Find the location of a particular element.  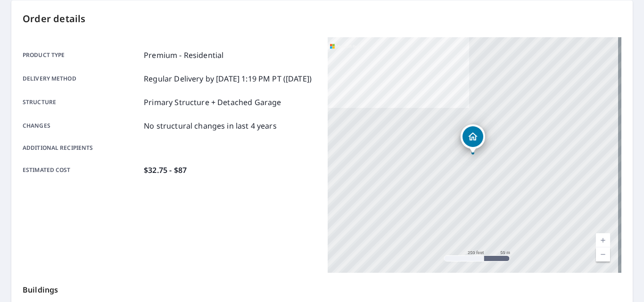

p: No structural changes in last 4 years is located at coordinates (210, 126).